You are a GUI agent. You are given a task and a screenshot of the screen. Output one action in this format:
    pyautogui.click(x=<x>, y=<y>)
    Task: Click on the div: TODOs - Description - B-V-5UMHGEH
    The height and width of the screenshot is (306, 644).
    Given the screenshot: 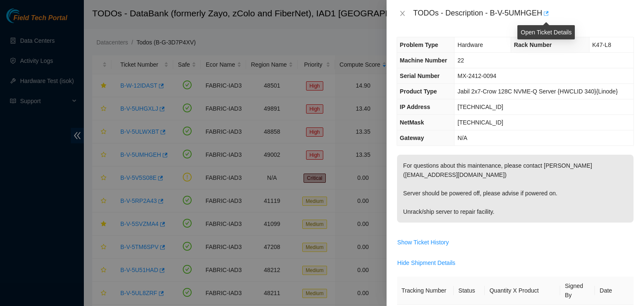 What is the action you would take?
    pyautogui.click(x=524, y=13)
    